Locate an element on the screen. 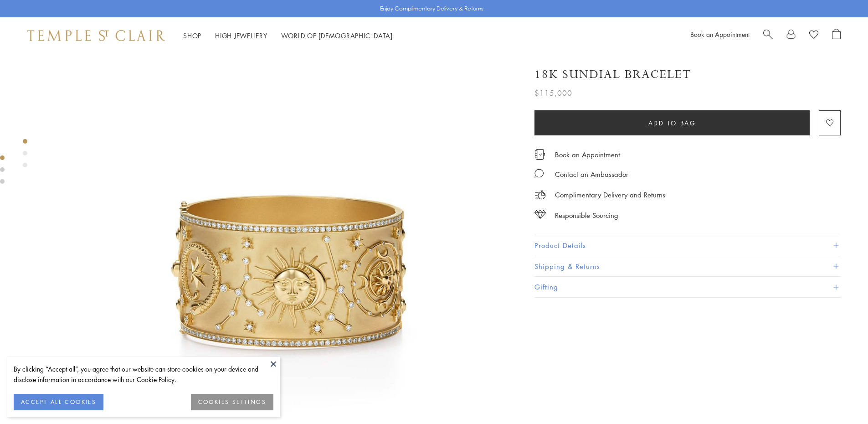  p: Enjoy Complimentary Delivery & Returns is located at coordinates (432, 8).